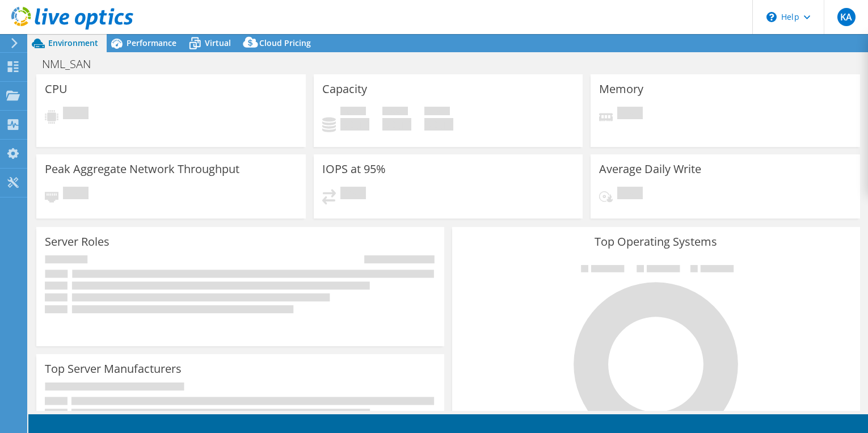  Describe the element at coordinates (142, 169) in the screenshot. I see `h3: Peak Aggregate Network Throughput` at that location.